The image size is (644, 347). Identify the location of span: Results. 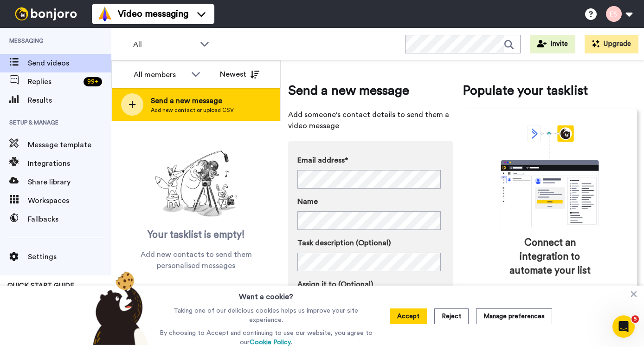
(69, 100).